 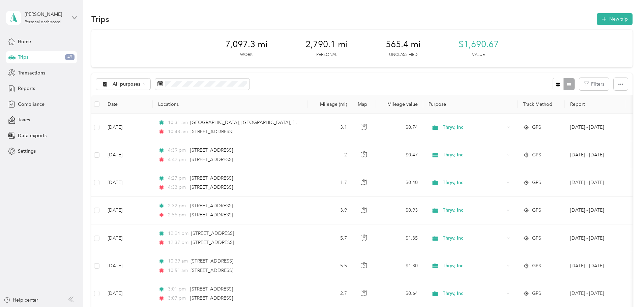 I want to click on span: 2:55 pm, so click(x=177, y=215).